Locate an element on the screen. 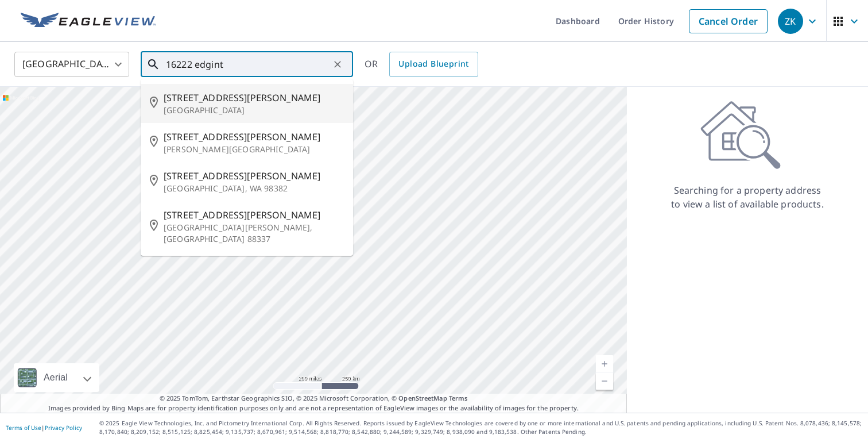 Image resolution: width=868 pixels, height=442 pixels. a: Terms of Use is located at coordinates (24, 427).